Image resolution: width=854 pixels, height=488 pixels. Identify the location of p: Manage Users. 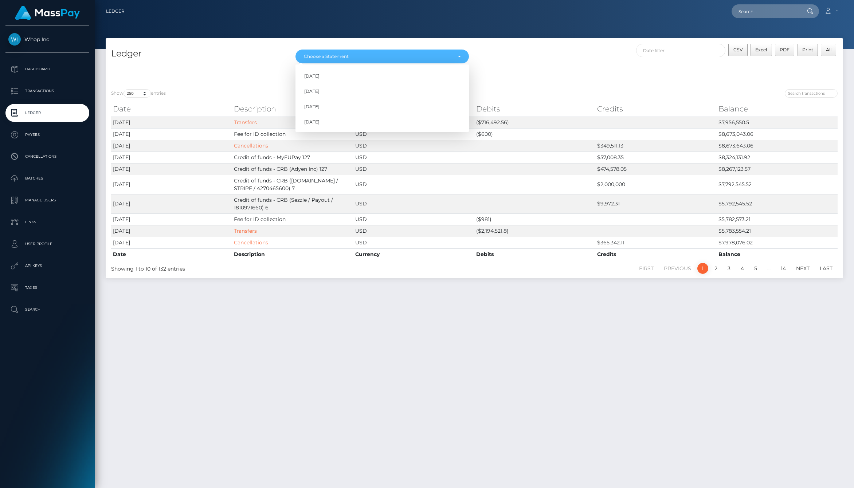
(47, 200).